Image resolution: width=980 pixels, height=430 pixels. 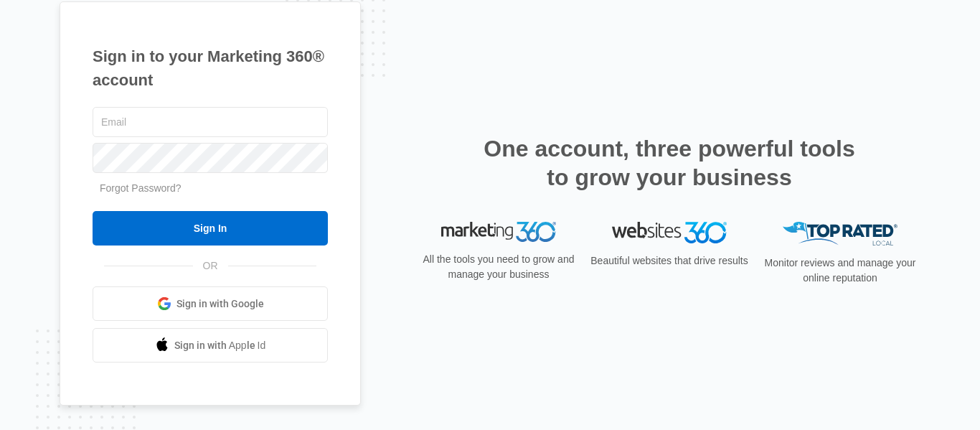 I want to click on h2: One account, three powerful tools to grow your business, so click(x=670, y=163).